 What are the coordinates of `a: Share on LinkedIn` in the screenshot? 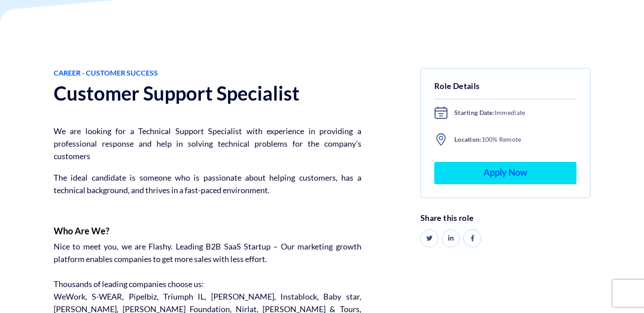 It's located at (451, 239).